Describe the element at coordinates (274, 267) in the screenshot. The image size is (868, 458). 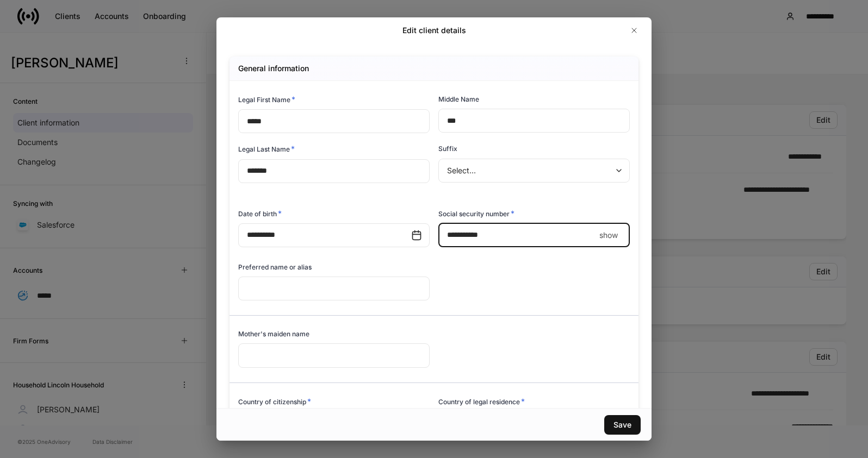
I see `h6: Preferred name or alias` at that location.